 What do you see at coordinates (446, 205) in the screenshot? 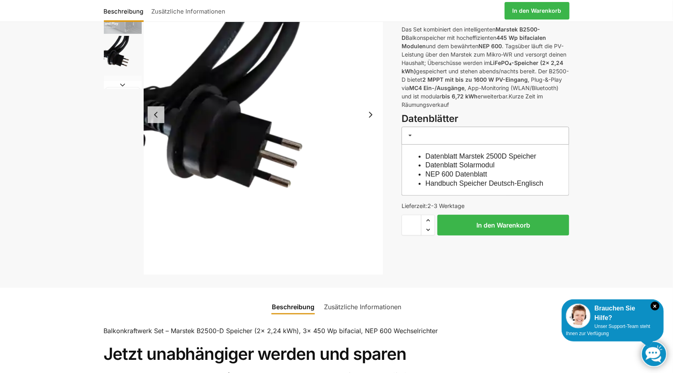
I see `span: 2-3 Werktage` at bounding box center [446, 205].